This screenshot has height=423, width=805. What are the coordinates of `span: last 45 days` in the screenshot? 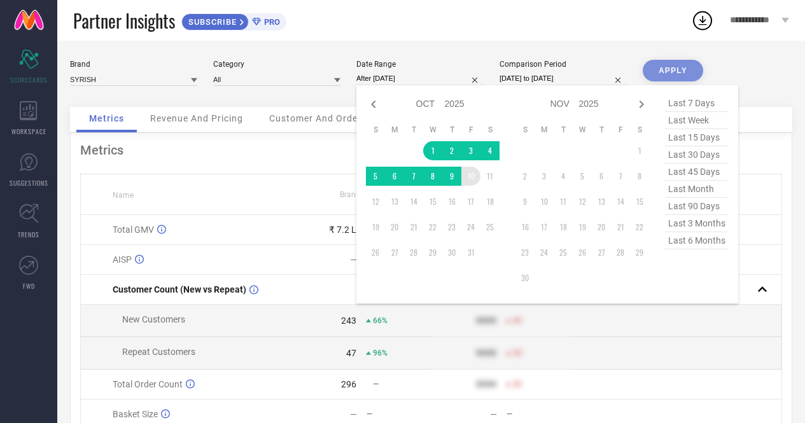 It's located at (697, 172).